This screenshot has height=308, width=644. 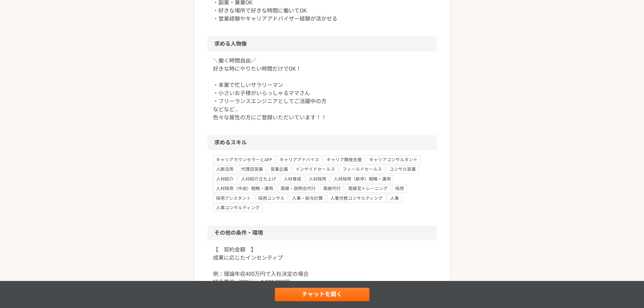 What do you see at coordinates (322, 295) in the screenshot?
I see `a: チャットを開く` at bounding box center [322, 295].